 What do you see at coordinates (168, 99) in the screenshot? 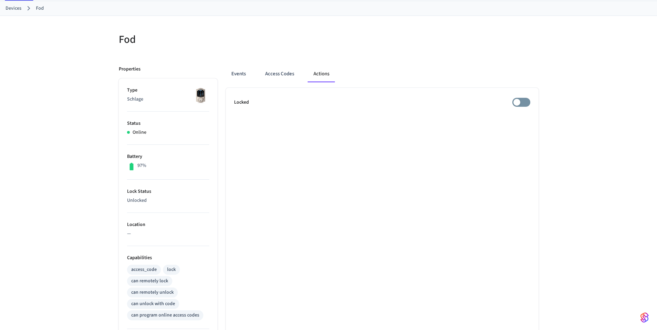
I see `p: Schlage` at bounding box center [168, 99].